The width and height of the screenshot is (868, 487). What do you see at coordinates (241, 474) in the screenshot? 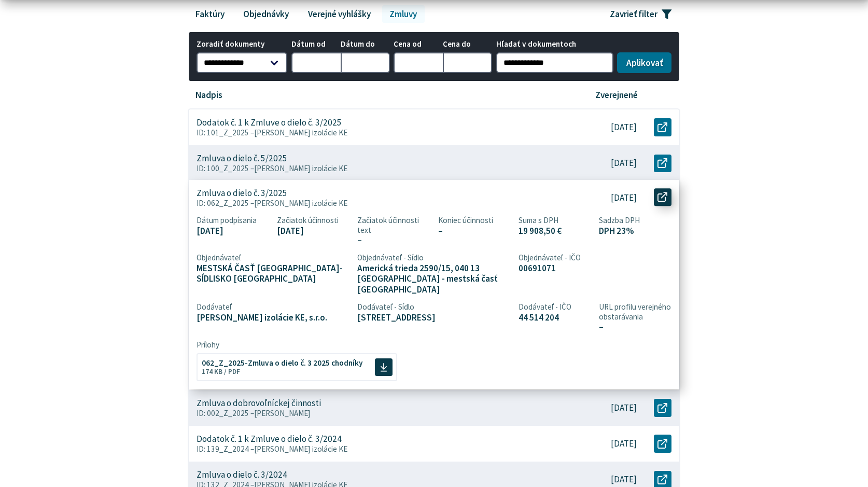
I see `p: Zmluva o dielo č. 3/2024` at bounding box center [241, 474].